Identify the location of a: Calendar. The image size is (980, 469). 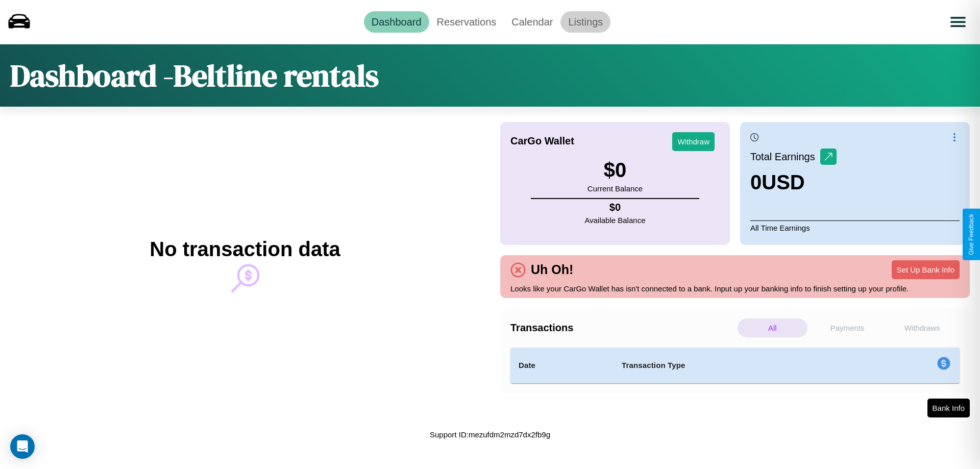
(532, 22).